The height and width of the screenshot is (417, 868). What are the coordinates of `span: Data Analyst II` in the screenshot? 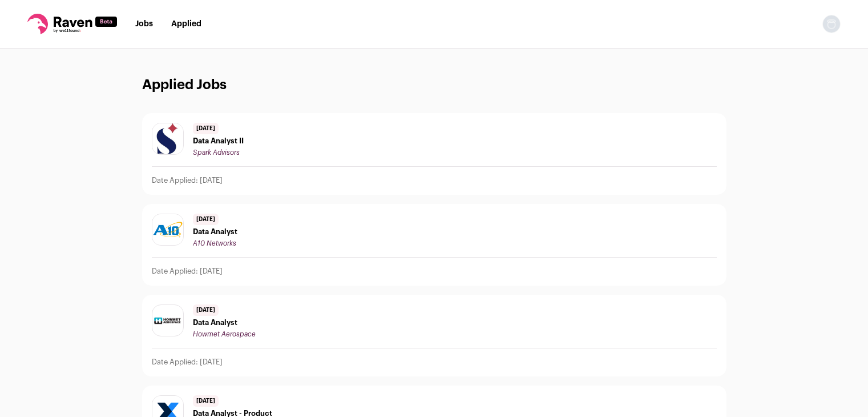 It's located at (218, 141).